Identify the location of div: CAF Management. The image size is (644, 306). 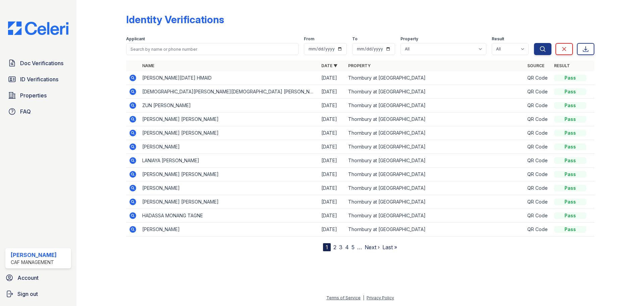
(34, 262).